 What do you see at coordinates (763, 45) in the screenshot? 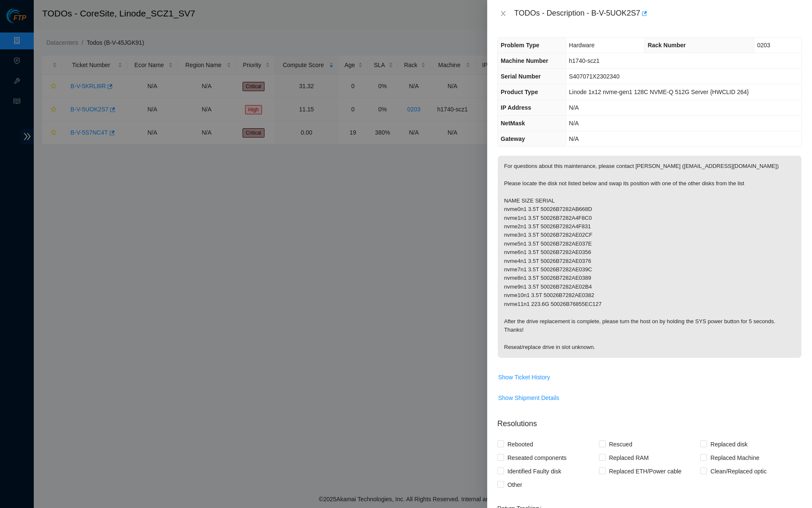
I see `span: 0203` at bounding box center [763, 45].